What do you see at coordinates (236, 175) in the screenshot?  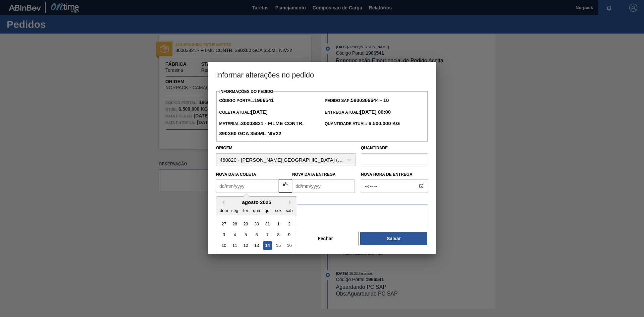 I see `label: Nova Data Coleta` at bounding box center [236, 175].